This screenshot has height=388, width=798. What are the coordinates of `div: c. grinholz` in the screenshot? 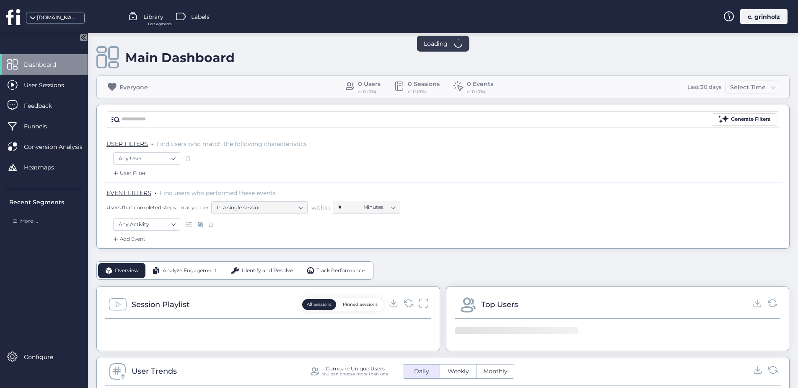 It's located at (763, 16).